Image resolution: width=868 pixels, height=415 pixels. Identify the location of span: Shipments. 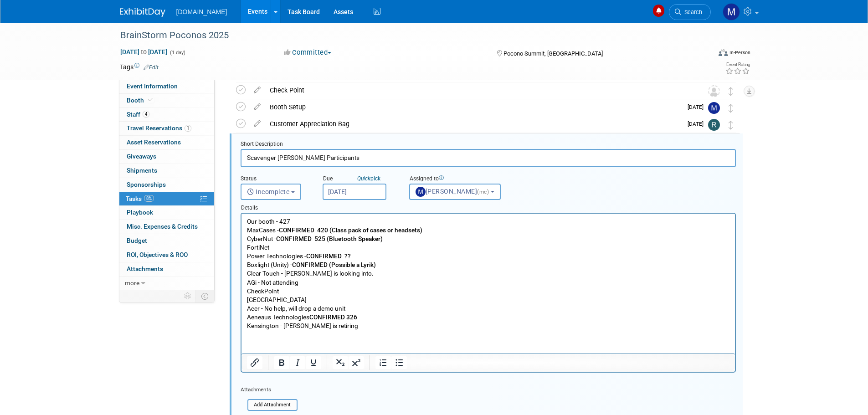
(142, 171).